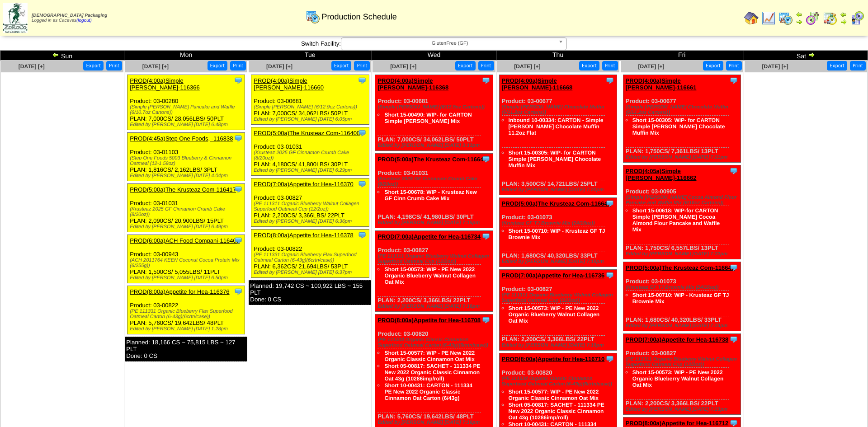  What do you see at coordinates (430, 276) in the screenshot?
I see `a: Short 15-00573: WIP - PE New 2022 Organic Blueberry Walnut Collagen Oat Mix` at bounding box center [430, 276].